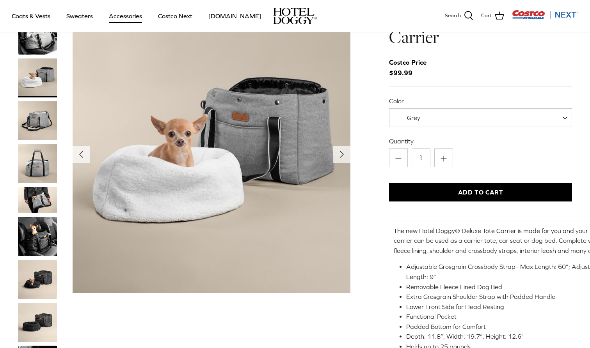 Image resolution: width=590 pixels, height=348 pixels. I want to click on span: Search, so click(453, 16).